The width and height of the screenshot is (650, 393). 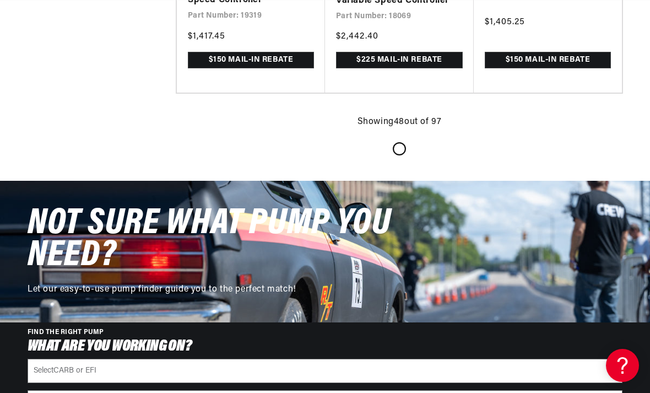 What do you see at coordinates (110, 346) in the screenshot?
I see `span: What are you working on?` at bounding box center [110, 346].